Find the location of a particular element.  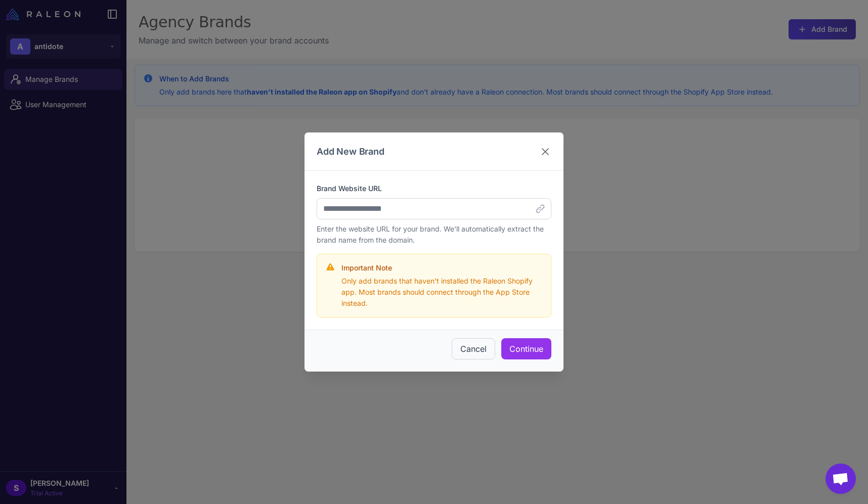

label: Brand Website URL is located at coordinates (434, 189).